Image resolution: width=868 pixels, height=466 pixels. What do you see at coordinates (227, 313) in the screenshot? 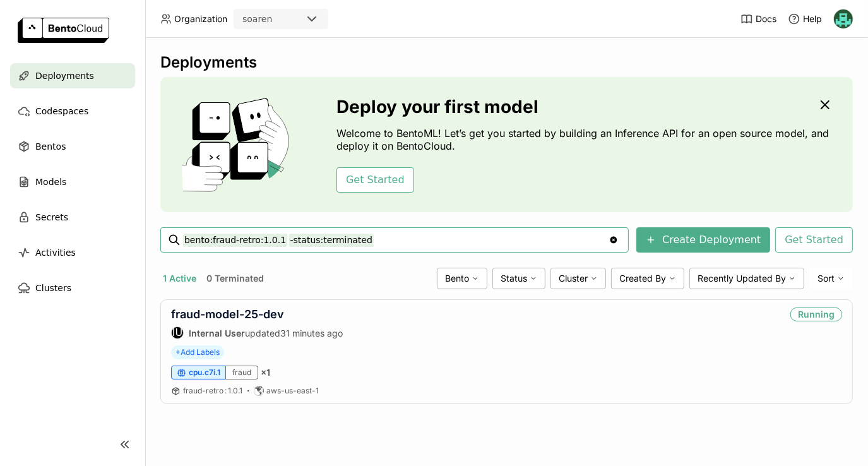
I see `a: fraud-model-25-dev` at bounding box center [227, 313].